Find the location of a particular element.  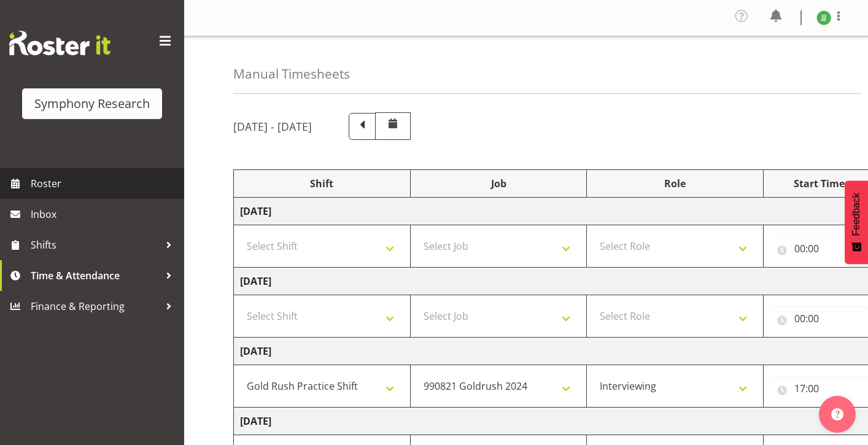

span: Roster is located at coordinates (104, 183).